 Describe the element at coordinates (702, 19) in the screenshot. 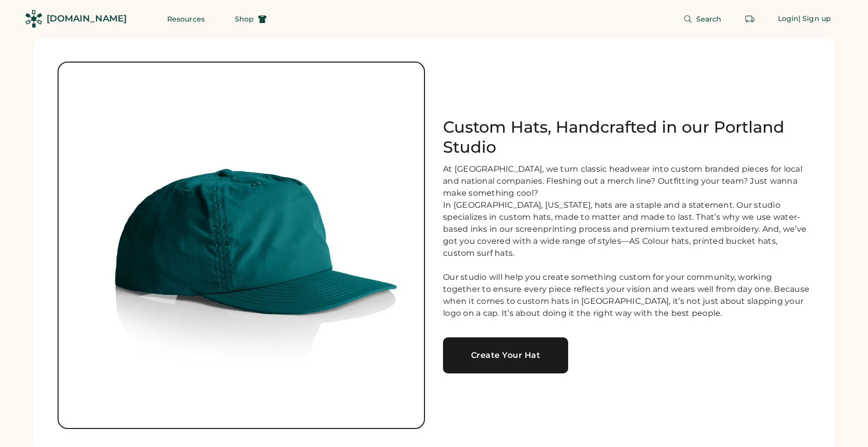

I see `button: Search` at that location.